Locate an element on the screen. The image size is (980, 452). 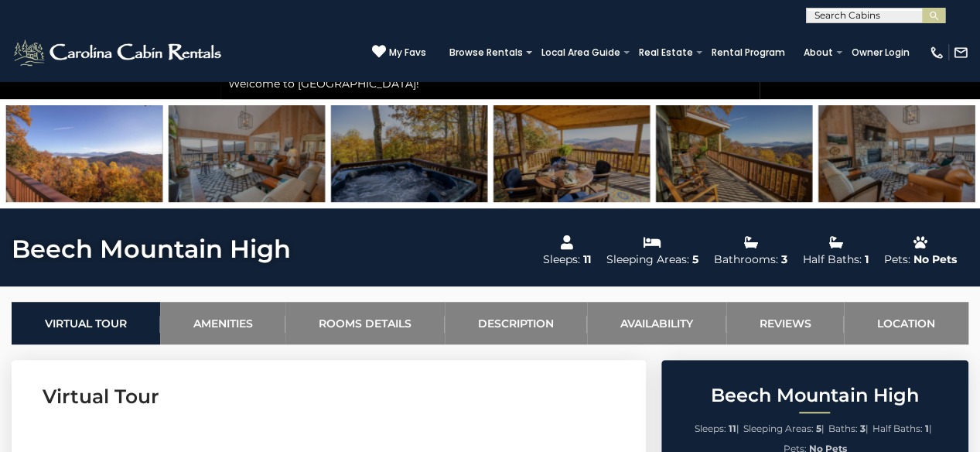
span: Half Baths: is located at coordinates (897, 429).